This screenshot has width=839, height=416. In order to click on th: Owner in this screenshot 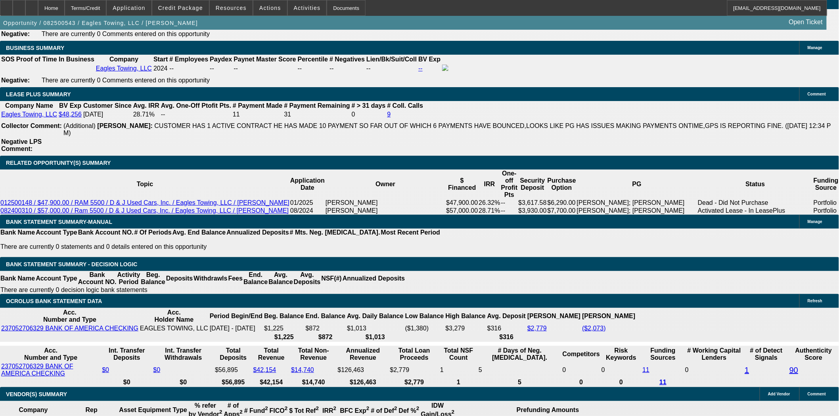, I will do `click(385, 184)`.